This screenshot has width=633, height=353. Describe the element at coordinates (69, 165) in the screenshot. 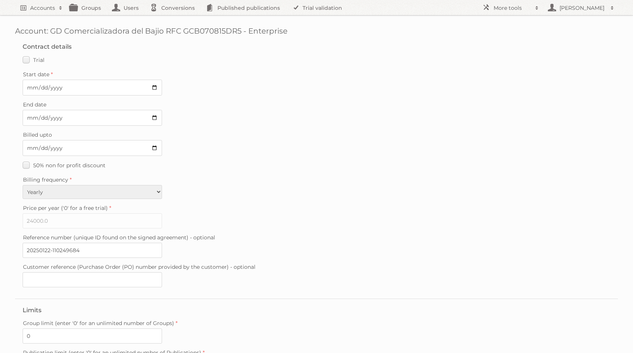

I see `span: 50% non for profit discount` at that location.